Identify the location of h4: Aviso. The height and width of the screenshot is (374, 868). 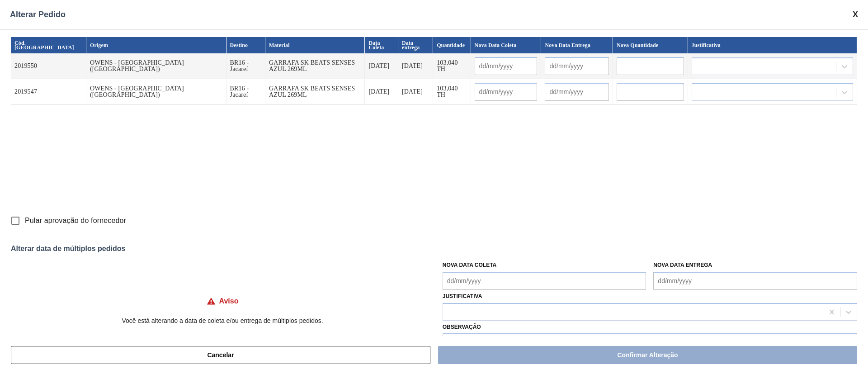
(228, 301).